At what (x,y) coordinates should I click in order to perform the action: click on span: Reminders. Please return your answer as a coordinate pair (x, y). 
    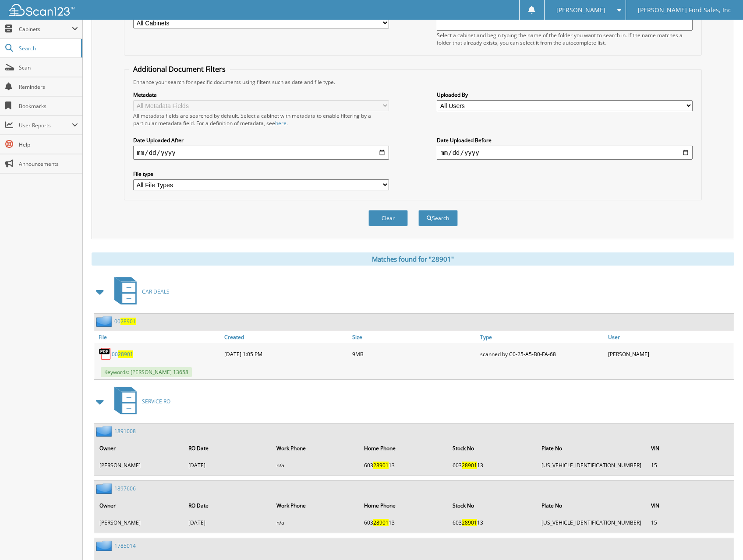
    Looking at the image, I should click on (48, 87).